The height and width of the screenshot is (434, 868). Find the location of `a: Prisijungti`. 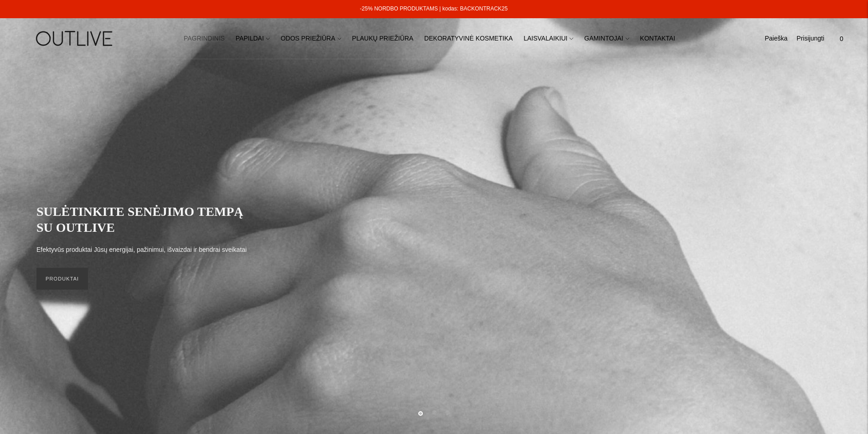

a: Prisijungti is located at coordinates (810, 38).